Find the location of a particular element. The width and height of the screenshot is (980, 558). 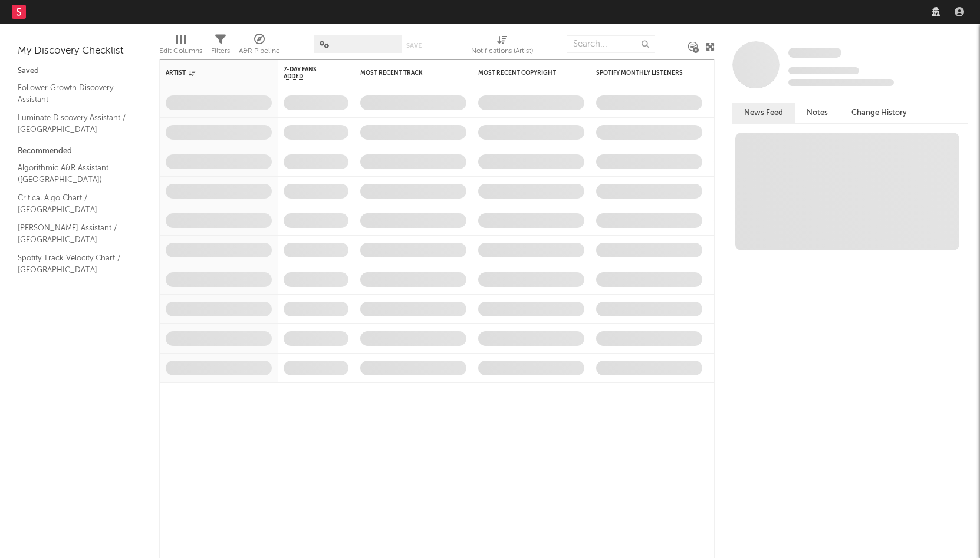

input: Search... is located at coordinates (611, 44).